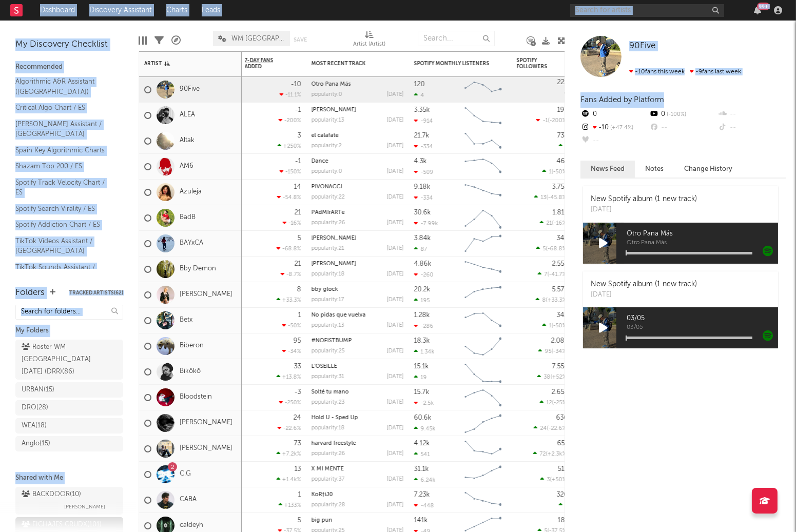  What do you see at coordinates (358, 392) in the screenshot?
I see `div: Solté tu mano` at bounding box center [358, 392].